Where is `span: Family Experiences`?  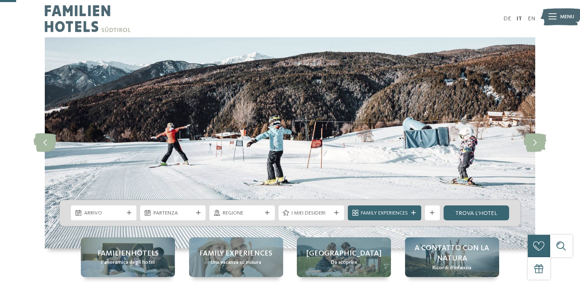
span: Family Experiences is located at coordinates (384, 214).